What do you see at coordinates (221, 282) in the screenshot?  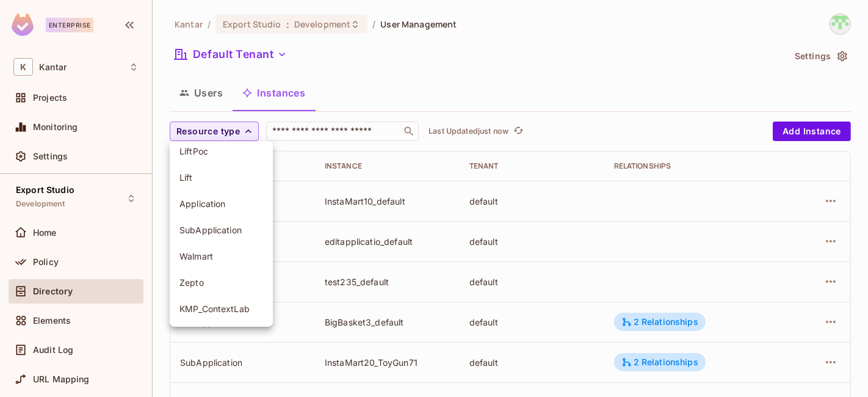 I see `span: Zepto` at bounding box center [221, 282].